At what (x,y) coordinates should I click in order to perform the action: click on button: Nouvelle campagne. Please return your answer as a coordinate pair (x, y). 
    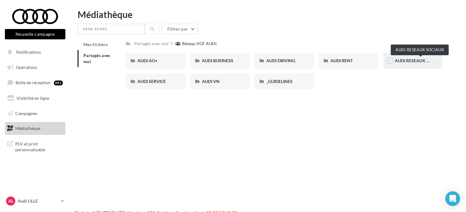
    Looking at the image, I should click on (35, 34).